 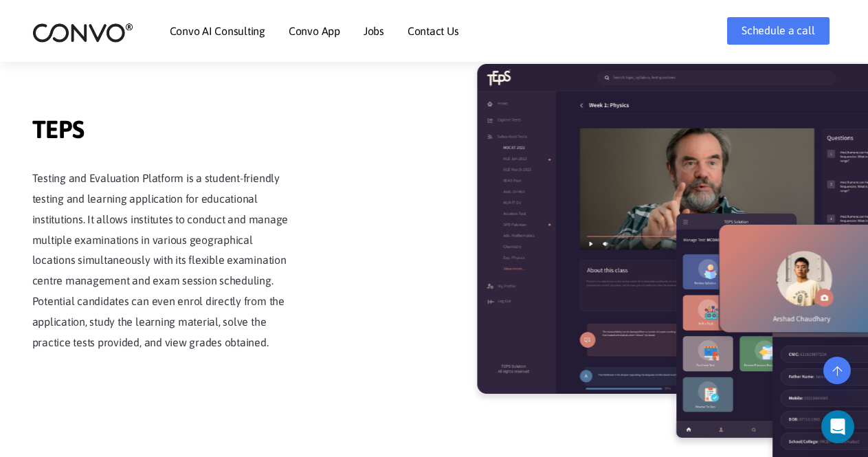 What do you see at coordinates (433, 31) in the screenshot?
I see `a: Contact Us` at bounding box center [433, 31].